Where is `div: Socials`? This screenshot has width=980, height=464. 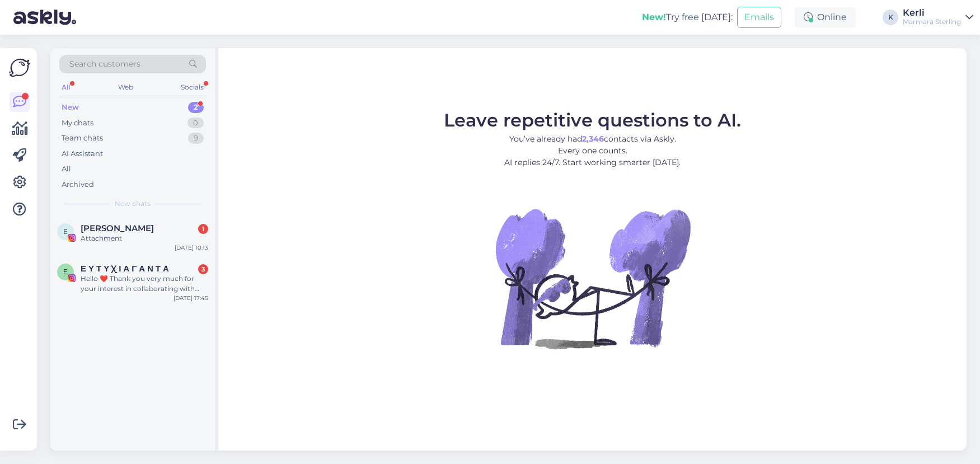 div: Socials is located at coordinates (192, 87).